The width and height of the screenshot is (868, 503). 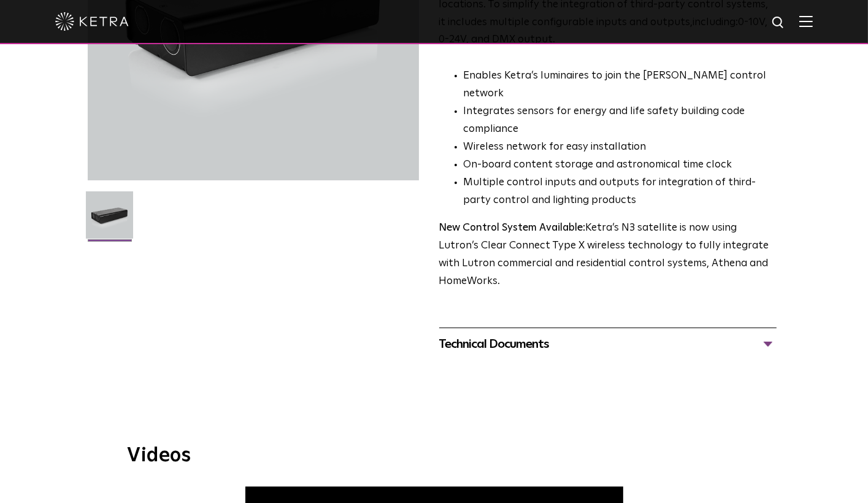 What do you see at coordinates (779, 23) in the screenshot?
I see `img: search icon` at bounding box center [779, 23].